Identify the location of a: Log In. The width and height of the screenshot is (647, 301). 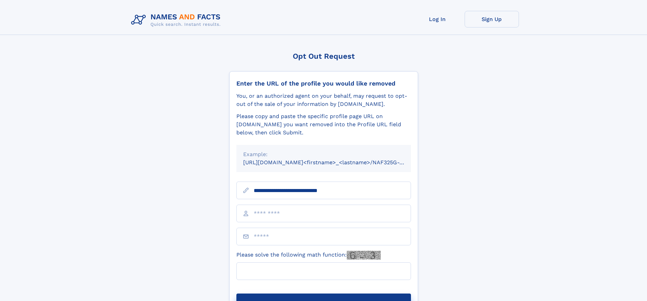
(438, 19).